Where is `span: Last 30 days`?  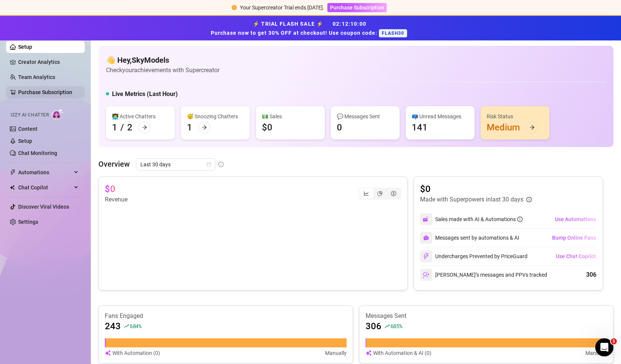
span: Last 30 days is located at coordinates (175, 164).